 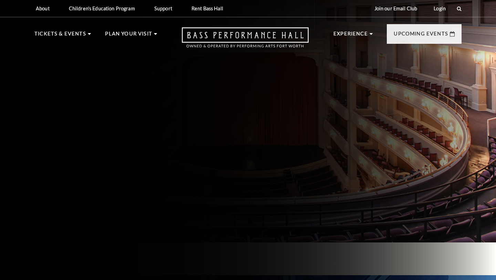 What do you see at coordinates (421, 36) in the screenshot?
I see `p: Upcoming Events` at bounding box center [421, 36].